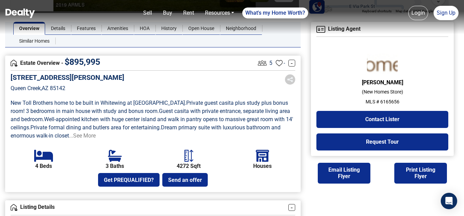 Image resolution: width=464 pixels, height=216 pixels. I want to click on a: Resources, so click(219, 13).